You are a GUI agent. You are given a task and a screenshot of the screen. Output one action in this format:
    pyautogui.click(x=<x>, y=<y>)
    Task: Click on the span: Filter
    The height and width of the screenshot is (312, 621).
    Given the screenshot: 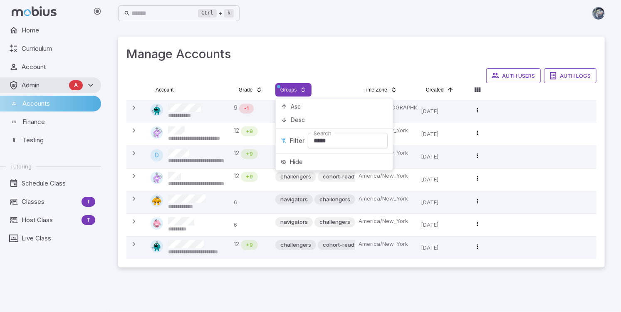 What is the action you would take?
    pyautogui.click(x=297, y=141)
    